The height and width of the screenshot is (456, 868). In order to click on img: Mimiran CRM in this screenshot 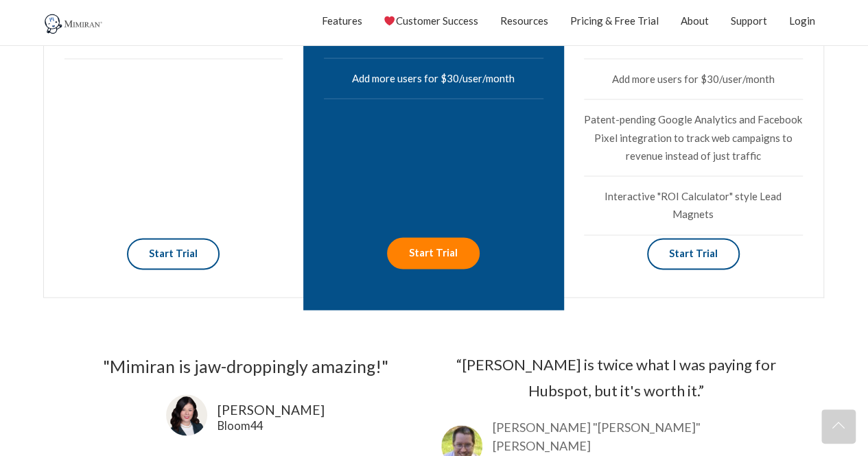, I will do `click(74, 24)`.